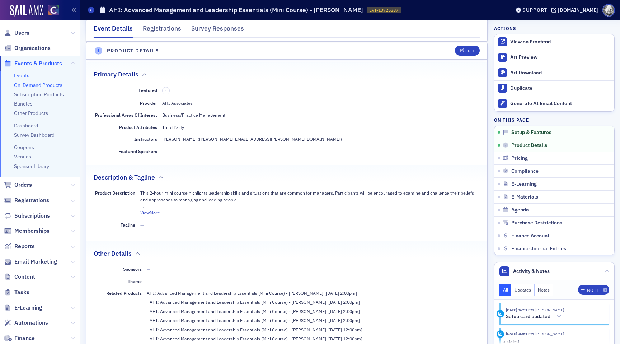  What do you see at coordinates (51, 11) in the screenshot?
I see `a: View Homepage` at bounding box center [51, 11].